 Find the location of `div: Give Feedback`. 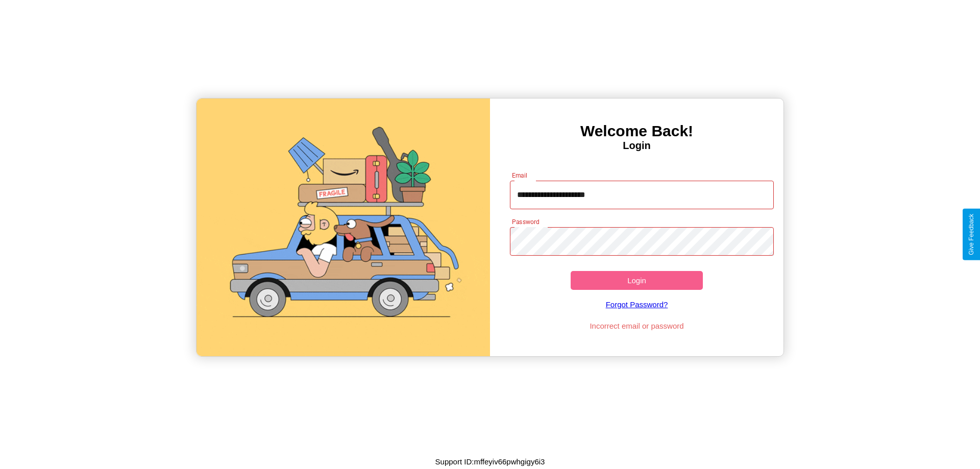

div: Give Feedback is located at coordinates (971, 234).